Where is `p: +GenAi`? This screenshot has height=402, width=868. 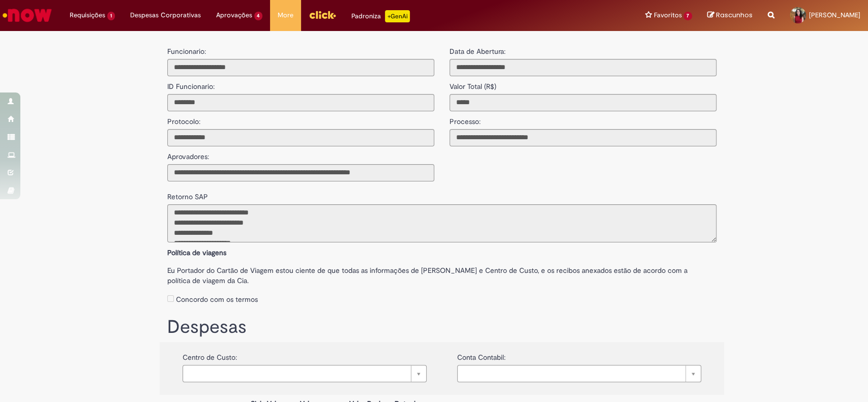 p: +GenAi is located at coordinates (397, 16).